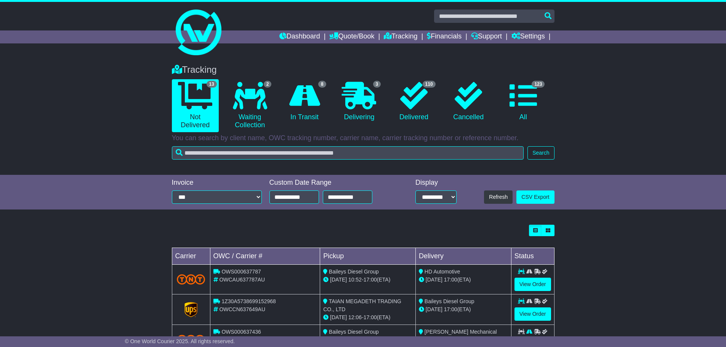 The width and height of the screenshot is (726, 347). What do you see at coordinates (414, 102) in the screenshot?
I see `a: 110 Delivered` at bounding box center [414, 102].